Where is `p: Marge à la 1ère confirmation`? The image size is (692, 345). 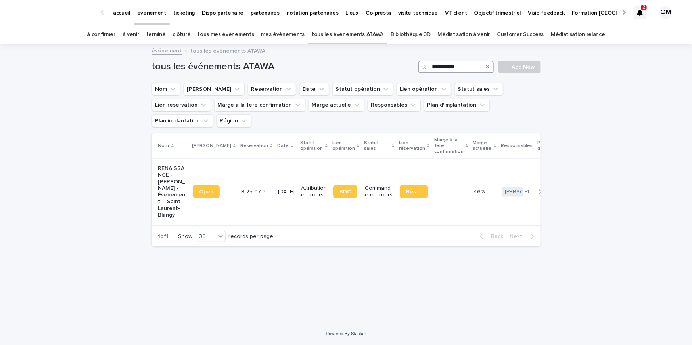 p: Marge à la 1ère confirmation is located at coordinates (449, 146).